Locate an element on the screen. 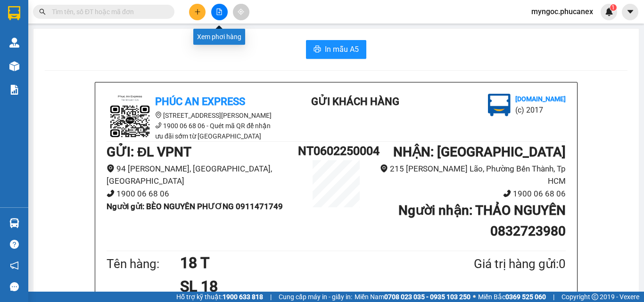 This screenshot has width=644, height=302. input: Tìm tên, số ĐT hoặc mã đơn is located at coordinates (107, 12).